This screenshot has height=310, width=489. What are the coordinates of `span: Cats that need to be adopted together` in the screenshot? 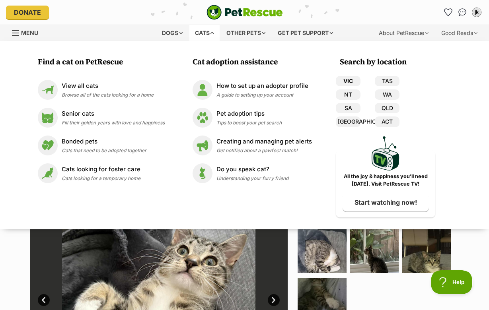 It's located at (104, 150).